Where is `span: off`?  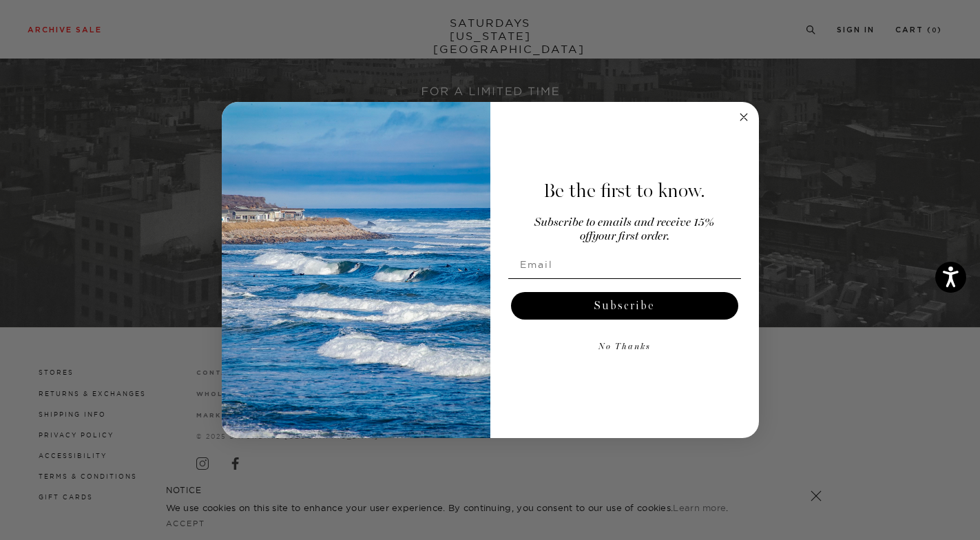
span: off is located at coordinates (586, 236).